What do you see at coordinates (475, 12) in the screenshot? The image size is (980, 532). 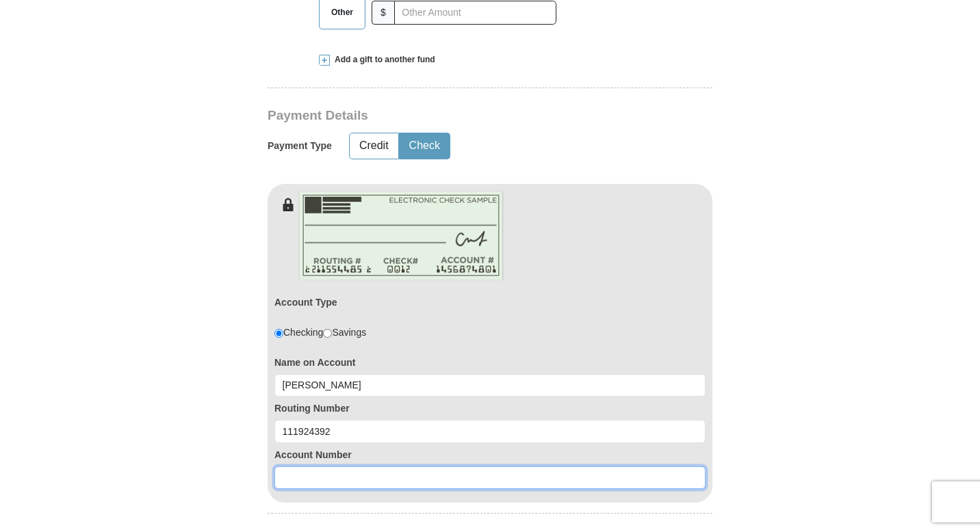 I see `input: Other Amount` at bounding box center [475, 12].